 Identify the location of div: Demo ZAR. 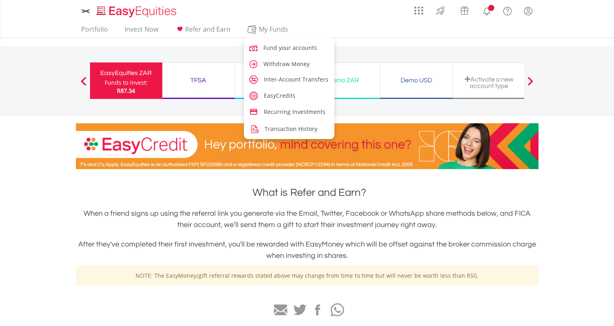
(344, 80).